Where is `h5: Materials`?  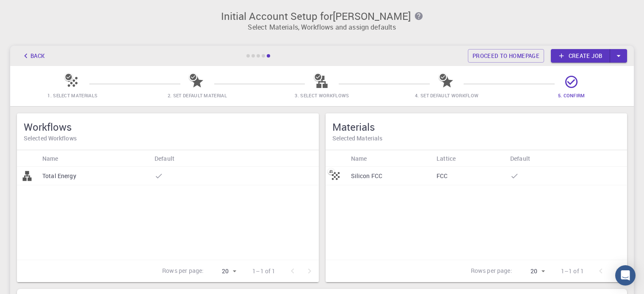 h5: Materials is located at coordinates (476, 127).